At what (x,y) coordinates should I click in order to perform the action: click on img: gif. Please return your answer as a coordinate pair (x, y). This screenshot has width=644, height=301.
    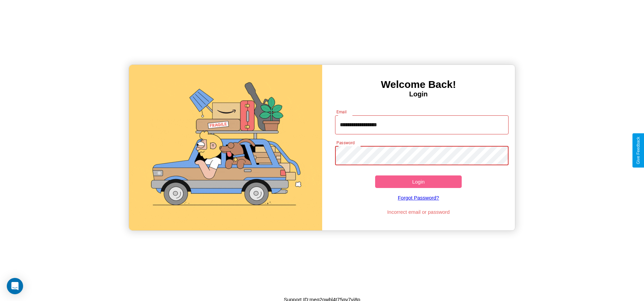
    Looking at the image, I should click on (225, 147).